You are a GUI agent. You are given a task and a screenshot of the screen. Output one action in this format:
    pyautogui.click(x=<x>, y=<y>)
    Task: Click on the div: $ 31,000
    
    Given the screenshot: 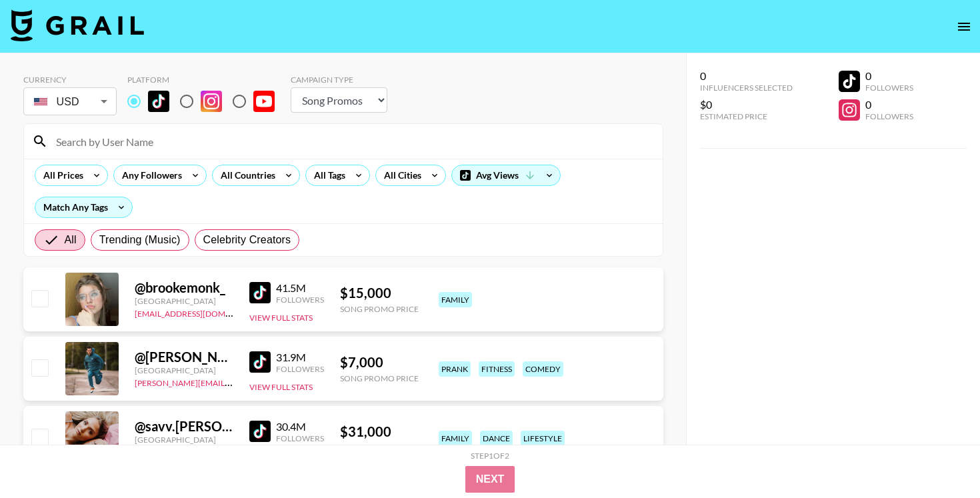 What is the action you would take?
    pyautogui.click(x=379, y=431)
    